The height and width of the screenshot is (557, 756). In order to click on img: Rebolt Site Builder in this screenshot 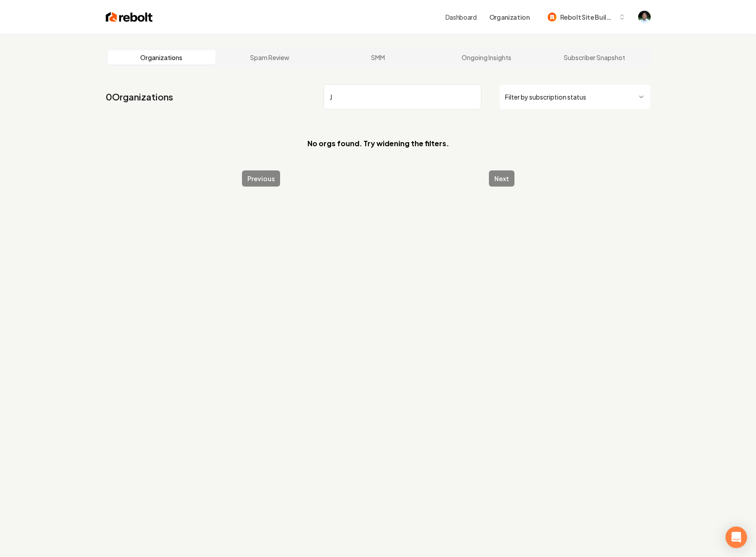, I will do `click(553, 17)`.